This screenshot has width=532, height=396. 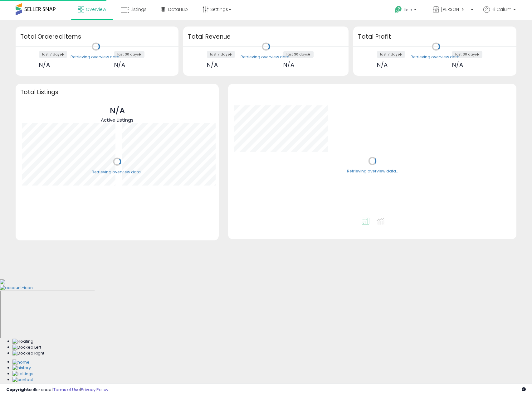 I want to click on img: Settings, so click(x=23, y=374).